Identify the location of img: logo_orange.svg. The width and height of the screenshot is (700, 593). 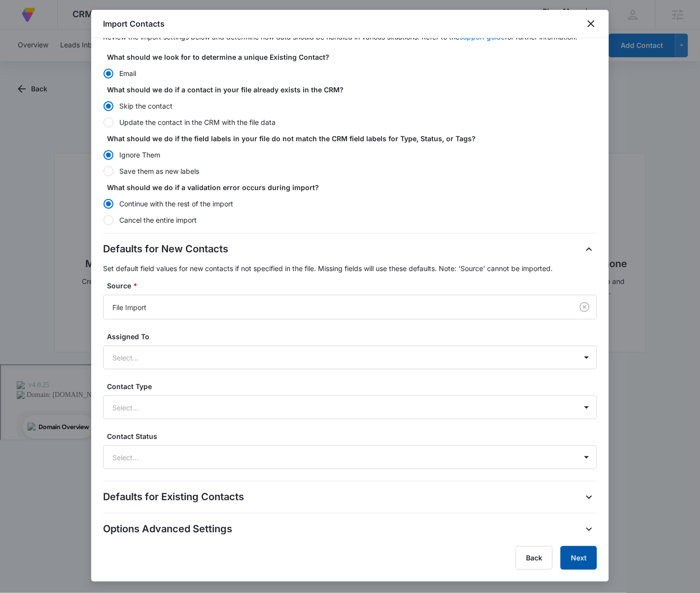
(20, 20).